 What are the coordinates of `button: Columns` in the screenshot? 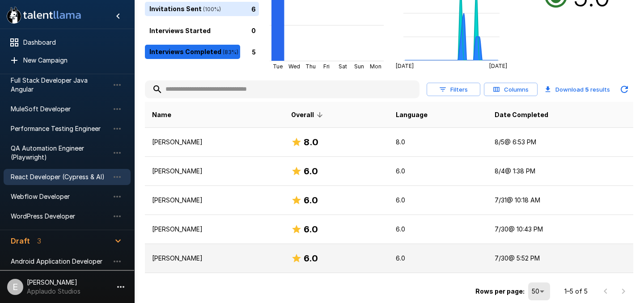 It's located at (511, 89).